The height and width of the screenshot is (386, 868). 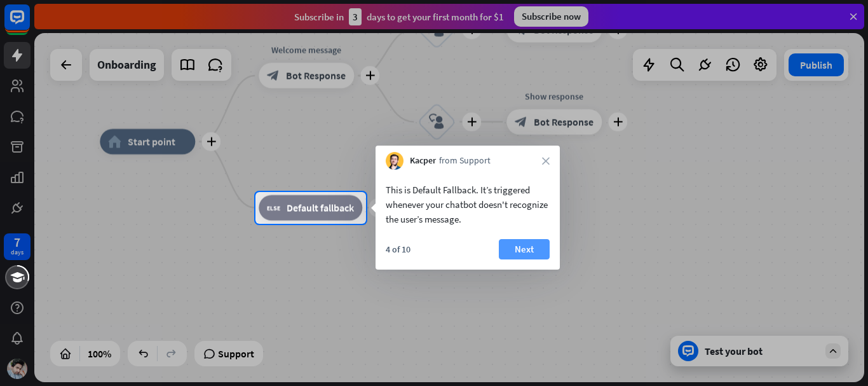 I want to click on button: Next, so click(x=524, y=249).